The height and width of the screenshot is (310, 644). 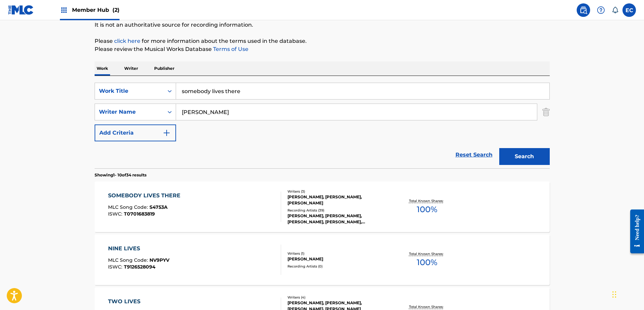 What do you see at coordinates (127, 41) in the screenshot?
I see `a: click here` at bounding box center [127, 41].